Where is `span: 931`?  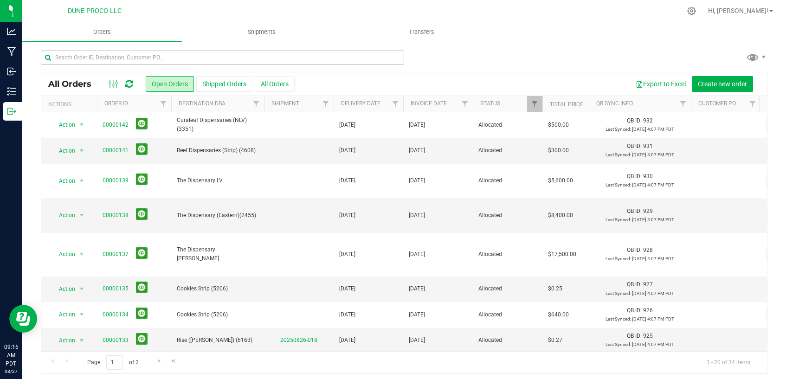
span: 931 is located at coordinates (648, 146).